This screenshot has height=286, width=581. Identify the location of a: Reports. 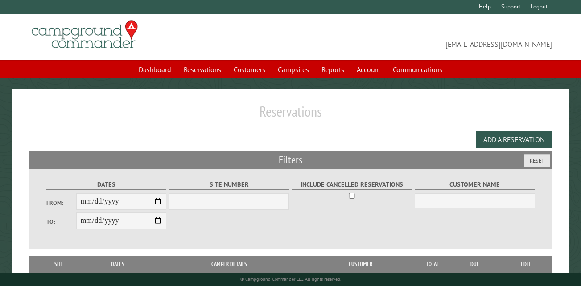
(333, 70).